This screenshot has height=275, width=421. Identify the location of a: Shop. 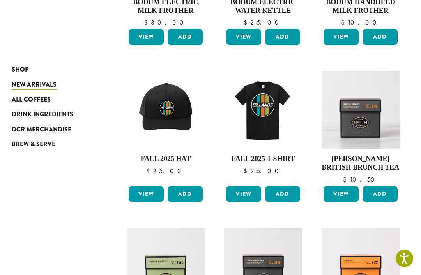
(53, 70).